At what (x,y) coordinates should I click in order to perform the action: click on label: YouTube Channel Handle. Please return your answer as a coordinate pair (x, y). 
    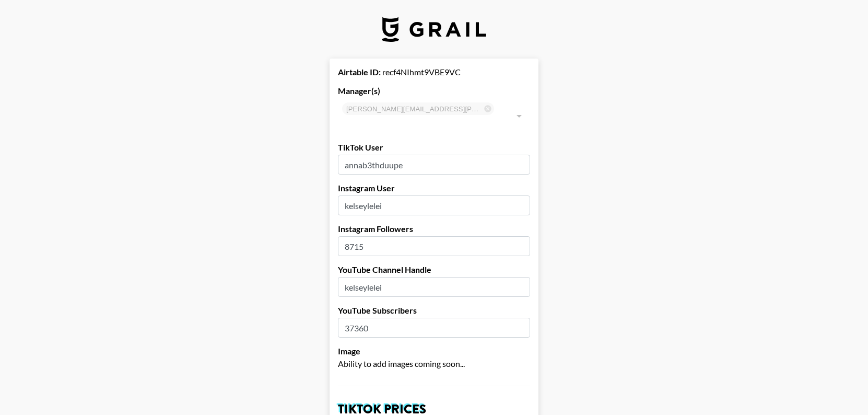
    Looking at the image, I should click on (434, 270).